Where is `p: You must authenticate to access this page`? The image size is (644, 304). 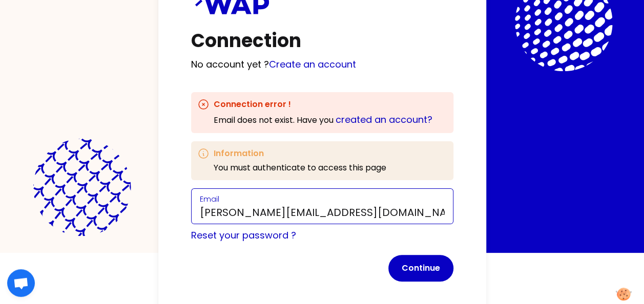 p: You must authenticate to access this page is located at coordinates (300, 168).